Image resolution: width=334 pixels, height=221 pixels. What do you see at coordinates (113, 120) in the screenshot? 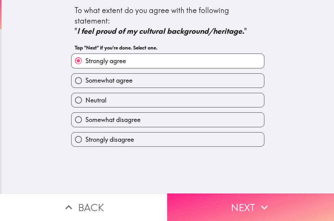
I see `span: Somewhat disagree` at bounding box center [113, 120].